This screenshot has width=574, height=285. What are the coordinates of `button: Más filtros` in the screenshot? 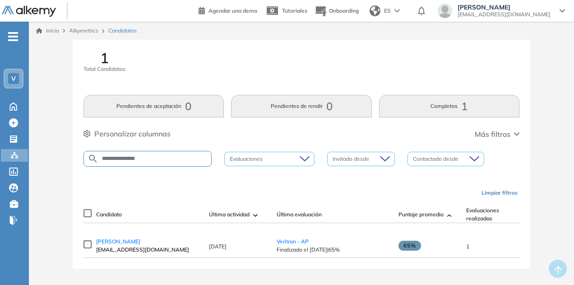 It's located at (497, 134).